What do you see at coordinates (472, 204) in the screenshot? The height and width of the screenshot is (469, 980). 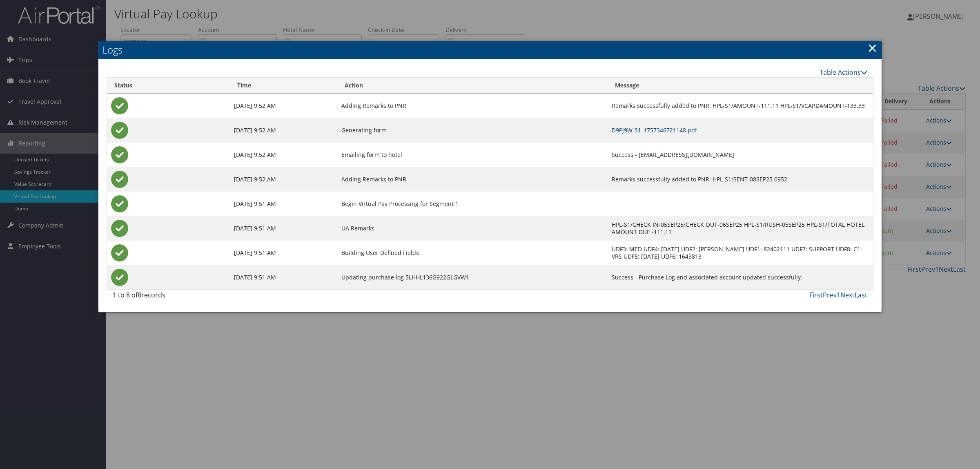 I see `td: Begin Virtual Pay Processing for Segment 1` at bounding box center [472, 204].